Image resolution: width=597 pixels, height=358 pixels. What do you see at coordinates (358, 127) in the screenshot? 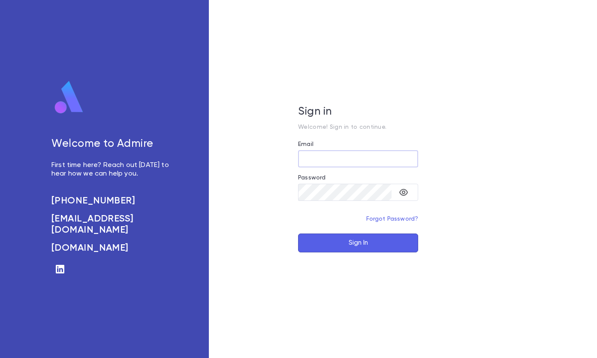
I see `p: Welcome! Sign in to continue.` at bounding box center [358, 127].